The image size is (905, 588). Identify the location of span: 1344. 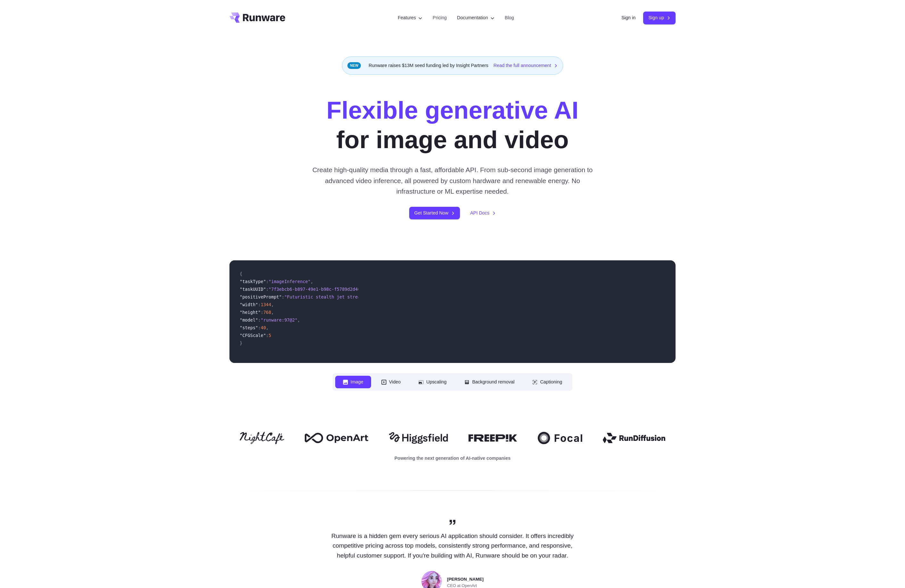
(266, 305).